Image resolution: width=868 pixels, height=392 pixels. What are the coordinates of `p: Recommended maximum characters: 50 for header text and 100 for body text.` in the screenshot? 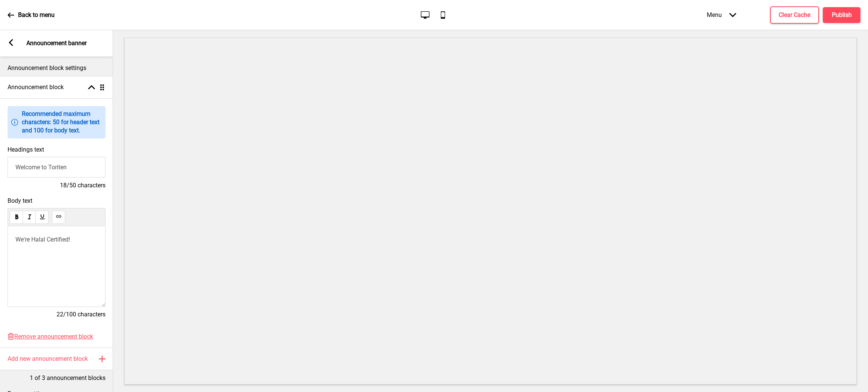 It's located at (62, 122).